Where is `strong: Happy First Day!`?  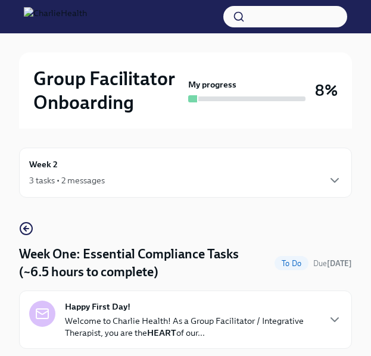
strong: Happy First Day! is located at coordinates (98, 307).